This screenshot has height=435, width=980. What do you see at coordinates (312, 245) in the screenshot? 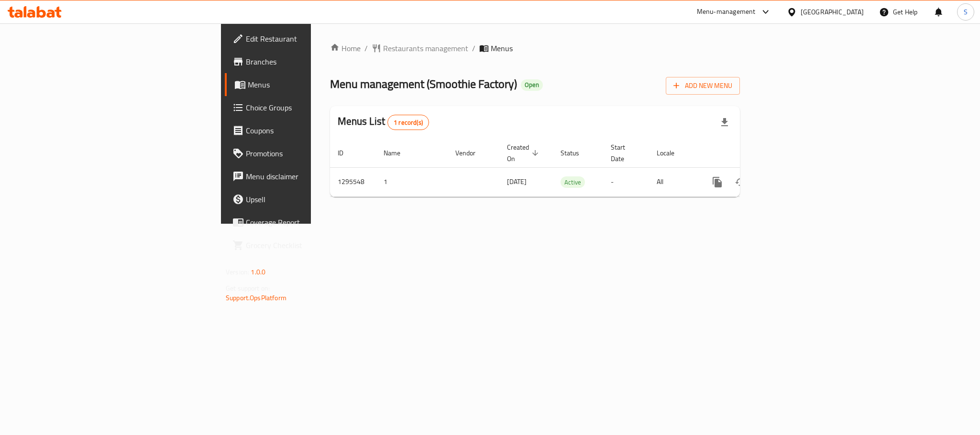
I see `span: Grocery Checklist` at bounding box center [312, 245].